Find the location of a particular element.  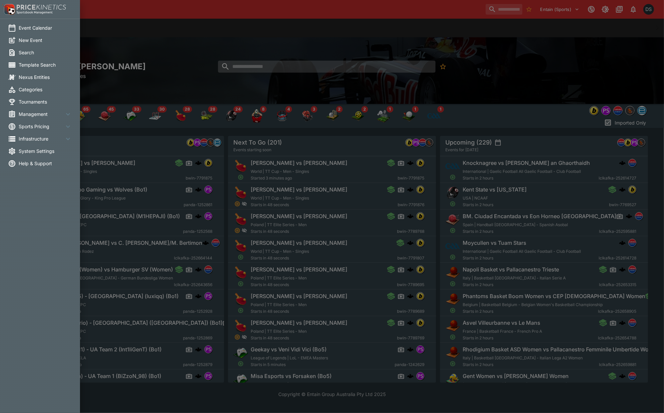

span: Infrastructure is located at coordinates (41, 139).